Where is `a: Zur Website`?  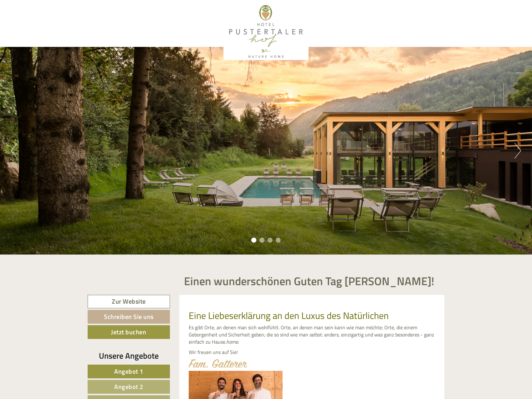 a: Zur Website is located at coordinates (128, 302).